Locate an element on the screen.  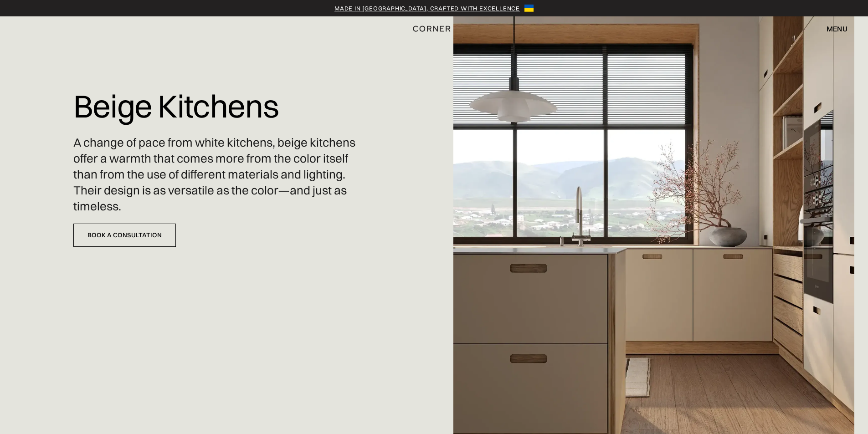
a: Book a Consultation is located at coordinates (125, 235).